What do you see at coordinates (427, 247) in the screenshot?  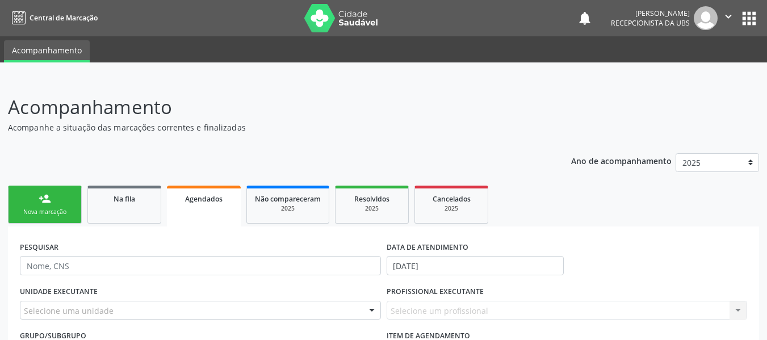 I see `label: DATA DE ATENDIMENTO` at bounding box center [427, 247].